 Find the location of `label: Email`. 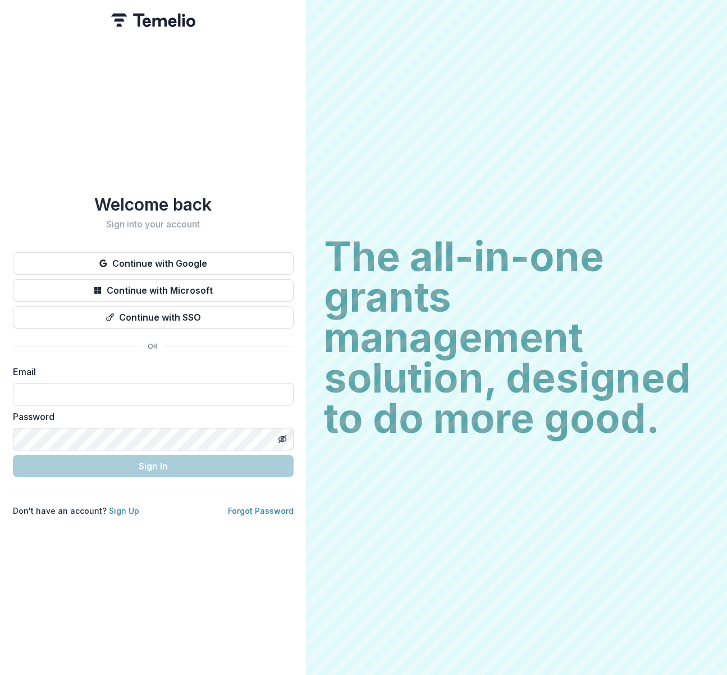

label: Email is located at coordinates (150, 372).